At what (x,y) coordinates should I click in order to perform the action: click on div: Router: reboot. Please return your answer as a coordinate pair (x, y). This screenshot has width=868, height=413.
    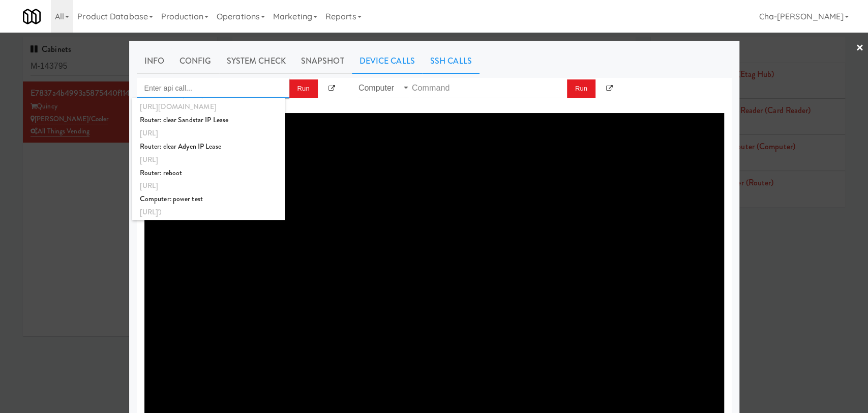
    Looking at the image, I should click on (208, 173).